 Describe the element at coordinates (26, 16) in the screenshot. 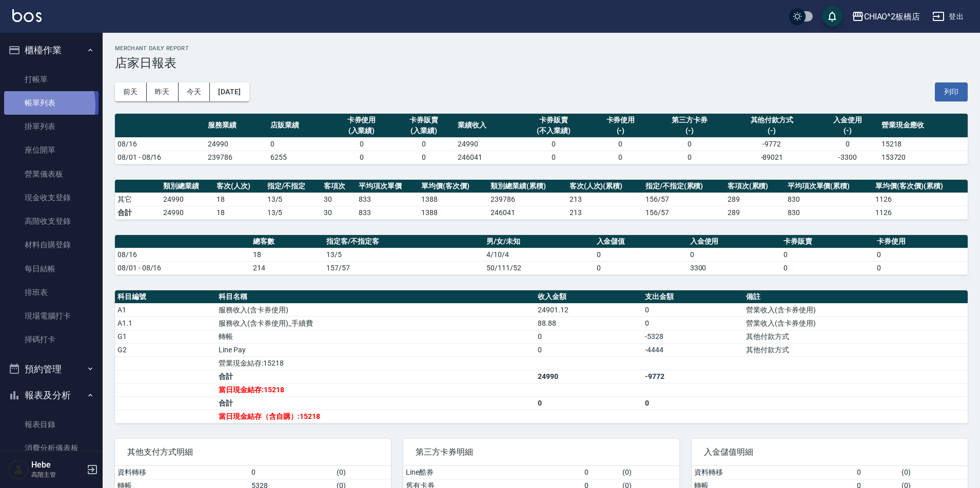

I see `img: Logo` at that location.